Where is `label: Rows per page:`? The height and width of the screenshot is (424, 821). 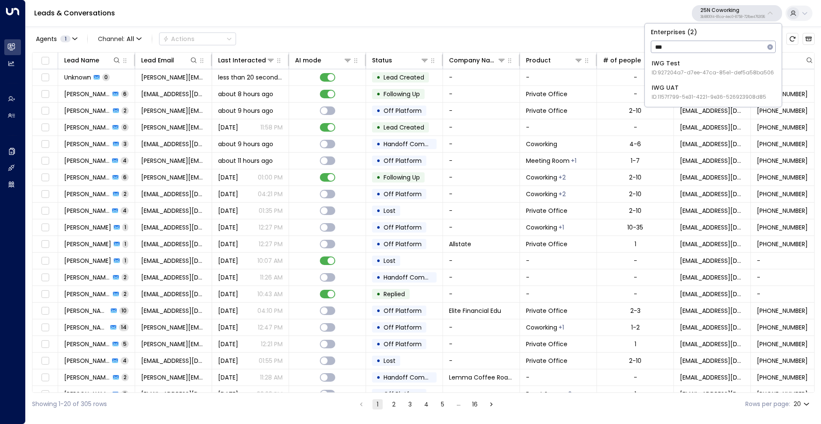
label: Rows per page: is located at coordinates (768, 404).